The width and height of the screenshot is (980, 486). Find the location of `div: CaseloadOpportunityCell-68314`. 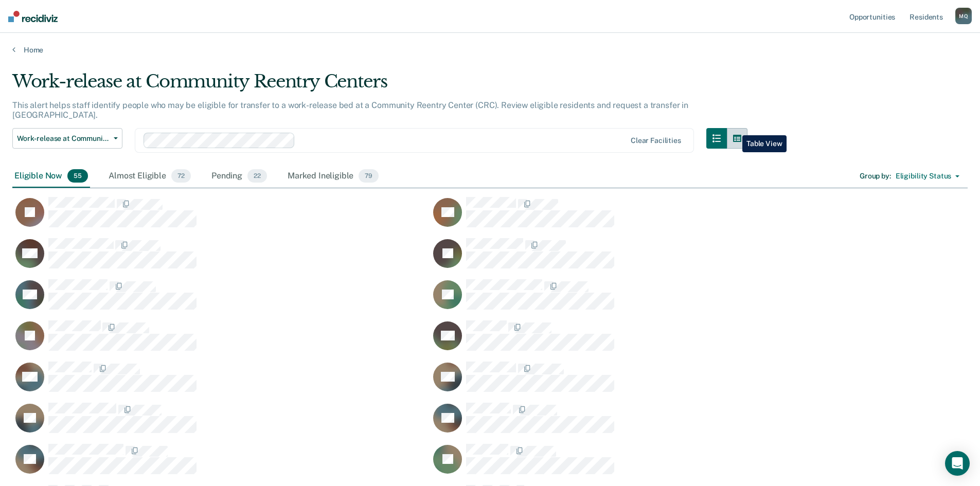

div: CaseloadOpportunityCell-68314 is located at coordinates (639, 258).